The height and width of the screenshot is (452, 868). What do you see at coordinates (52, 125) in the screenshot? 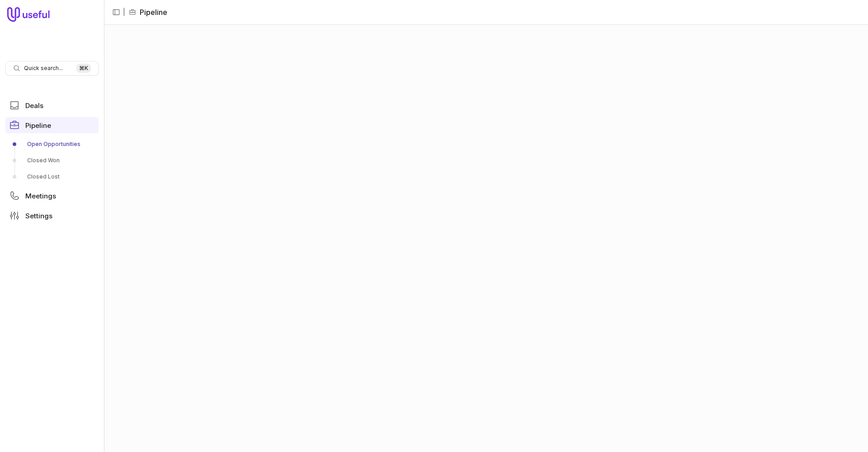
I see `a: Pipeline` at bounding box center [52, 125].